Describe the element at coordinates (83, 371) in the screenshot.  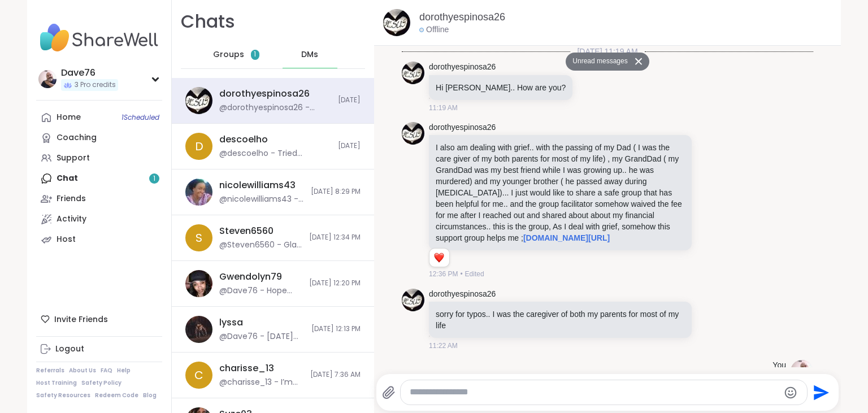
I see `a: About Us` at that location.